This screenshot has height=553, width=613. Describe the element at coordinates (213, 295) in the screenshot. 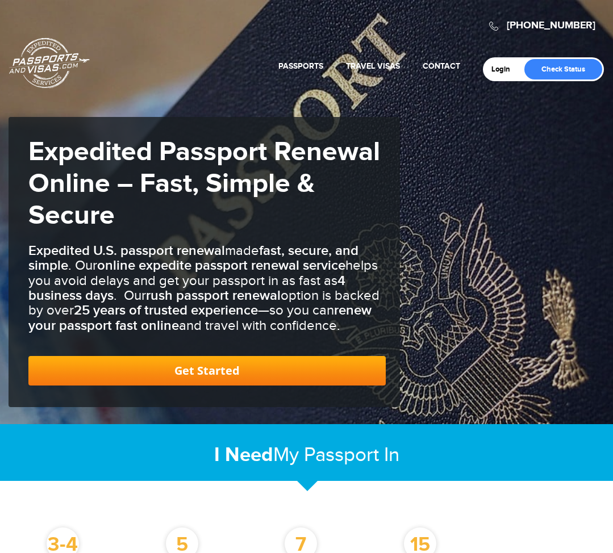

I see `b: rush passport renewal` at that location.